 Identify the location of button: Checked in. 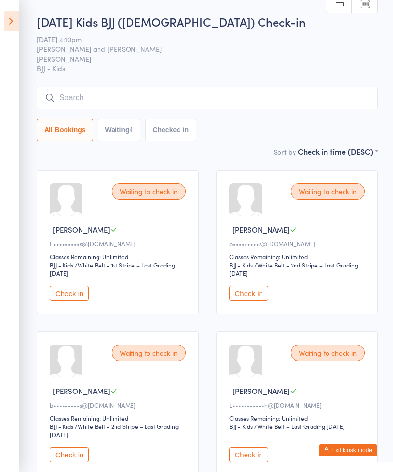
(170, 130).